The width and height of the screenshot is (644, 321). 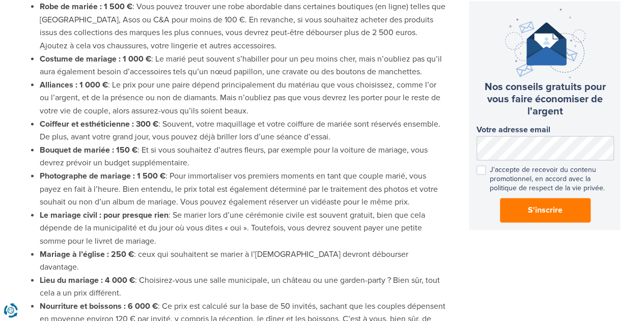 I want to click on strong: Coiffeur et esthéticienne : 300 €, so click(x=98, y=124).